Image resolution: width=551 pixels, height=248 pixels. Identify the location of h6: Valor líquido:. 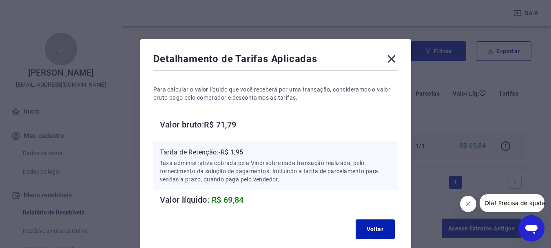
(279, 200).